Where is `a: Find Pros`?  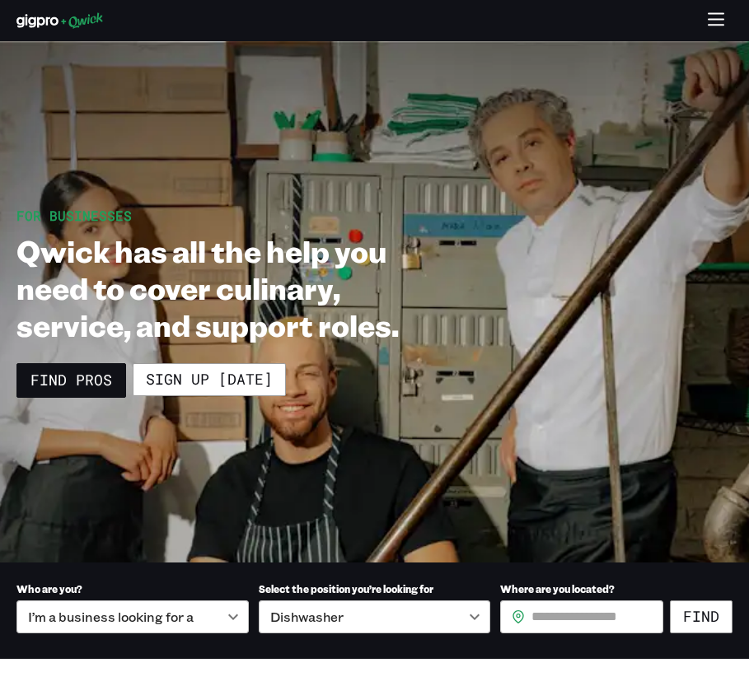 a: Find Pros is located at coordinates (71, 380).